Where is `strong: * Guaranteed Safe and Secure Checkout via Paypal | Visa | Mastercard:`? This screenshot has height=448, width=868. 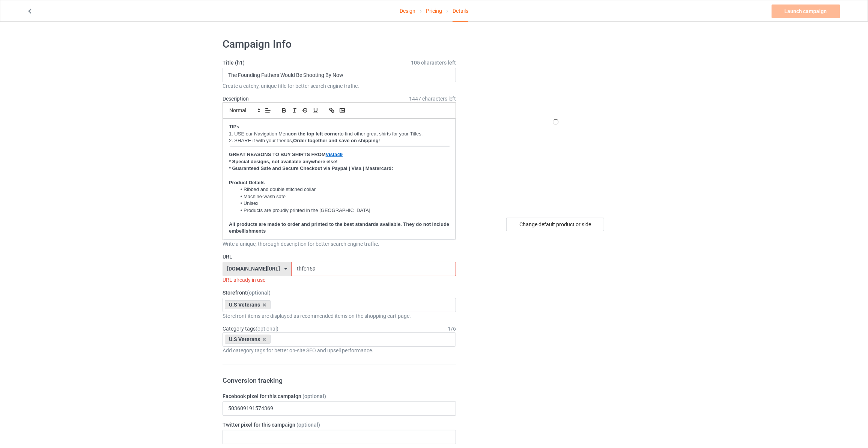 strong: * Guaranteed Safe and Secure Checkout via Paypal | Visa | Mastercard: is located at coordinates (311, 168).